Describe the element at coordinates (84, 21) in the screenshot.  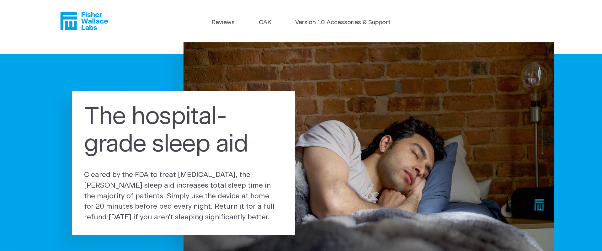
I see `a: Fisher Wallace` at that location.